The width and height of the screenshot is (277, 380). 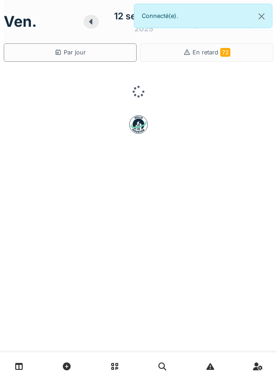 What do you see at coordinates (261, 16) in the screenshot?
I see `button: Close` at bounding box center [261, 16].